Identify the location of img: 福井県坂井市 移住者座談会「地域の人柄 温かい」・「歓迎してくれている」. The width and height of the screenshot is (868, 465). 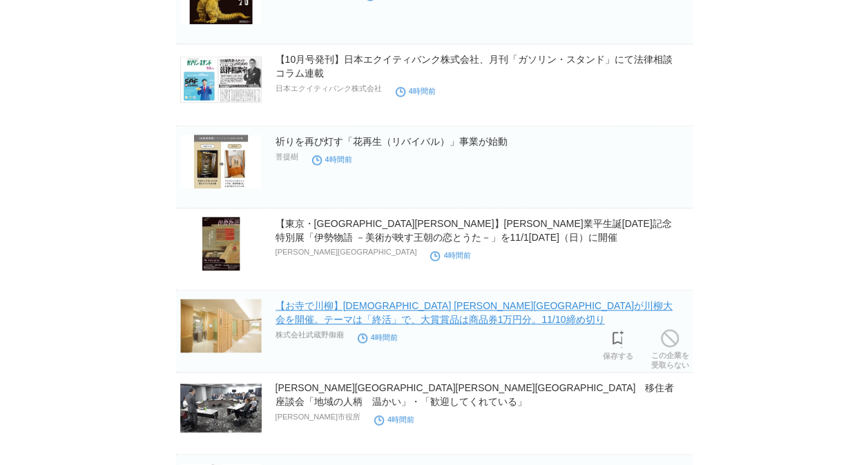
(221, 408).